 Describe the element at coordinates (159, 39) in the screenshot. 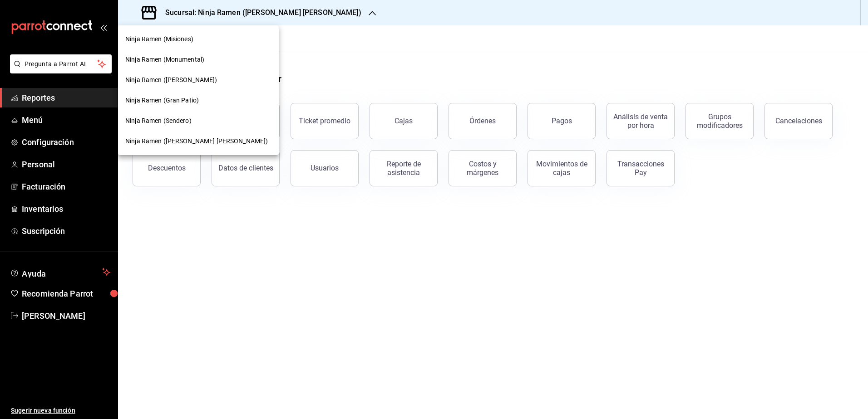

I see `span: Ninja Ramen (Misiones)` at that location.